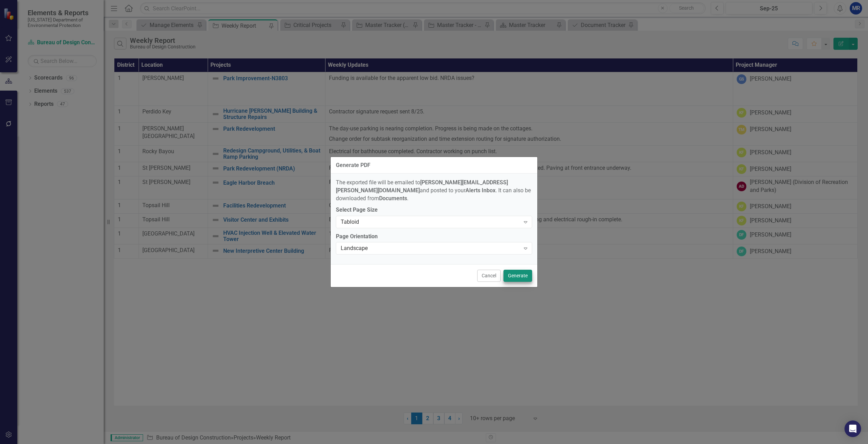 Image resolution: width=868 pixels, height=444 pixels. Describe the element at coordinates (393, 198) in the screenshot. I see `strong: Documents` at that location.